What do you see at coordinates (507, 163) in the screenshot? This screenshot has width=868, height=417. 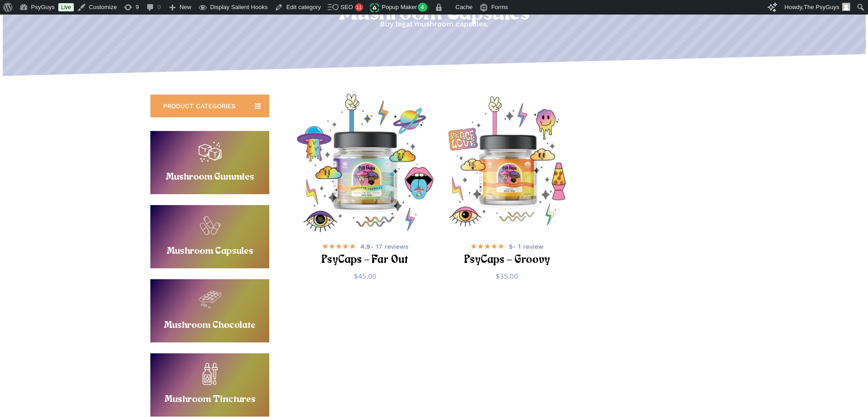 I see `img: Psychedelic mushroom capsules with colorful retro design.` at bounding box center [507, 163].